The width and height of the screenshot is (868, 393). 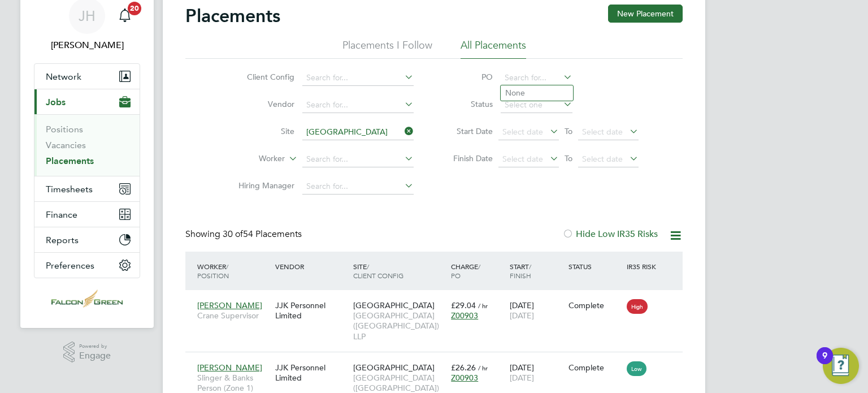 What do you see at coordinates (234, 383) in the screenshot?
I see `span: Slinger & Banks Person (Zone 1)` at bounding box center [234, 383].